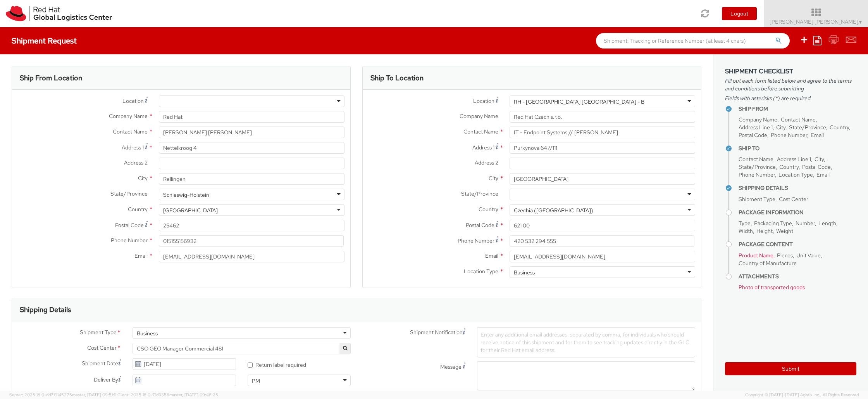 This screenshot has height=399, width=868. Describe the element at coordinates (168, 395) in the screenshot. I see `span: Client: 2025.18.0-71d3358` at that location.